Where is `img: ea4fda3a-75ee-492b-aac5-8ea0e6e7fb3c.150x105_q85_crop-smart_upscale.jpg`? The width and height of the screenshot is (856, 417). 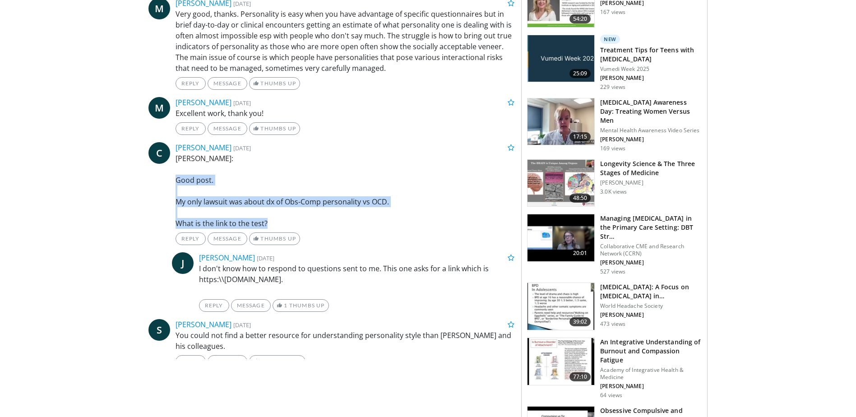 img: ea4fda3a-75ee-492b-aac5-8ea0e6e7fb3c.150x105_q85_crop-smart_upscale.jpg is located at coordinates (561, 238).